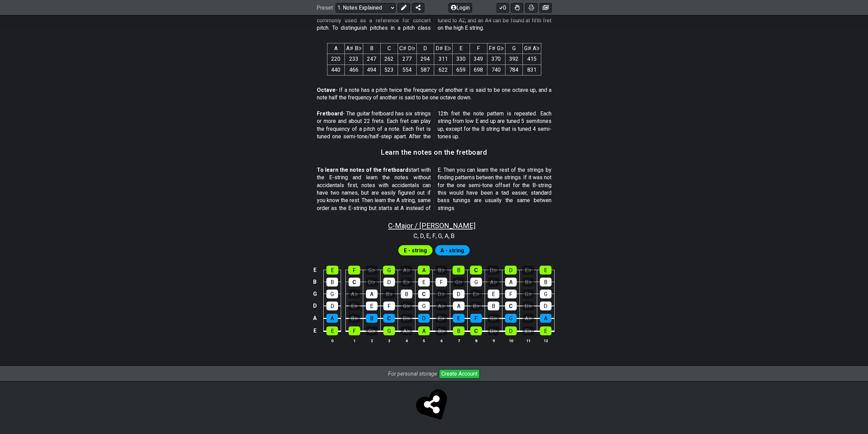 The width and height of the screenshot is (868, 434). What do you see at coordinates (389, 59) in the screenshot?
I see `td: 262` at bounding box center [389, 59].